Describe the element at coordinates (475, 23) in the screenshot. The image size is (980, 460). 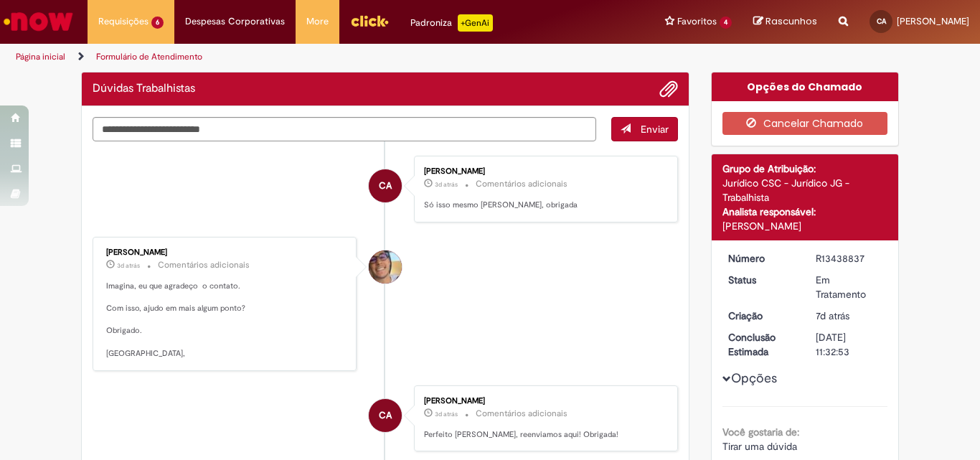
I see `p: +GenAi` at that location.